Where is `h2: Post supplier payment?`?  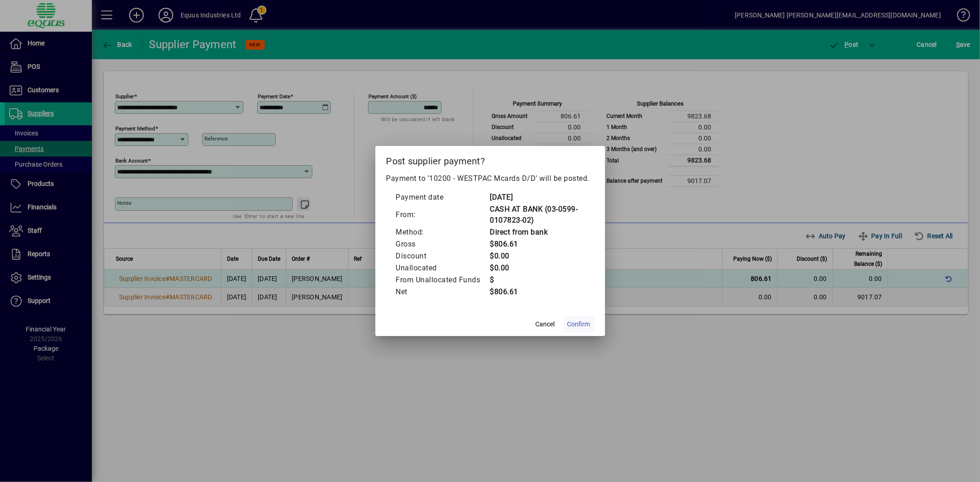 h2: Post supplier payment? is located at coordinates (490, 159).